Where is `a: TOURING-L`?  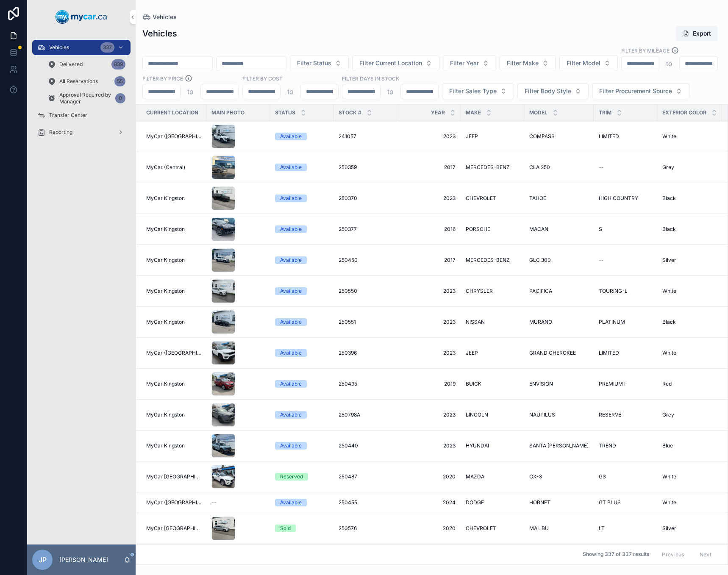 a: TOURING-L is located at coordinates (626, 291).